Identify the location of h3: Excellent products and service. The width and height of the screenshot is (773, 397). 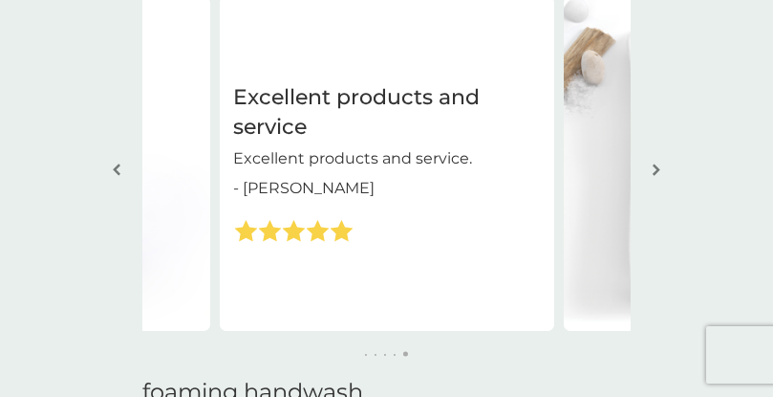
(387, 113).